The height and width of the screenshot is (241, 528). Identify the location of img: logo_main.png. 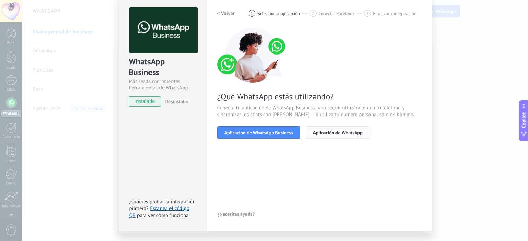
(163, 30).